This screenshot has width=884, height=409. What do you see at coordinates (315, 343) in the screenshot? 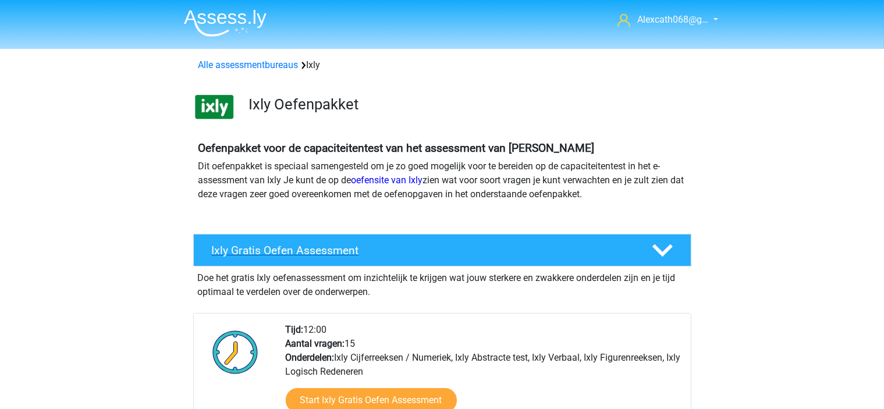
I see `b: Aantal vragen:` at bounding box center [315, 343].